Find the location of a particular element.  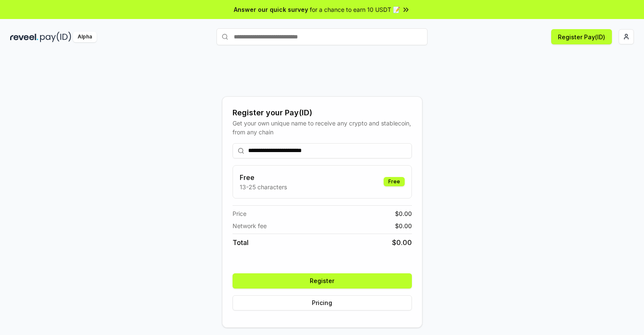

div: Alpha is located at coordinates (85, 37).